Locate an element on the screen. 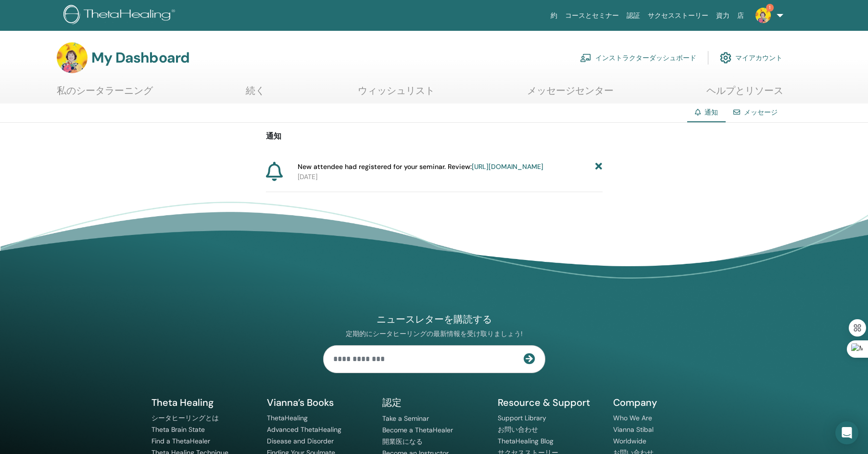 The height and width of the screenshot is (454, 868). h5: Vianna’s Books is located at coordinates (319, 402).